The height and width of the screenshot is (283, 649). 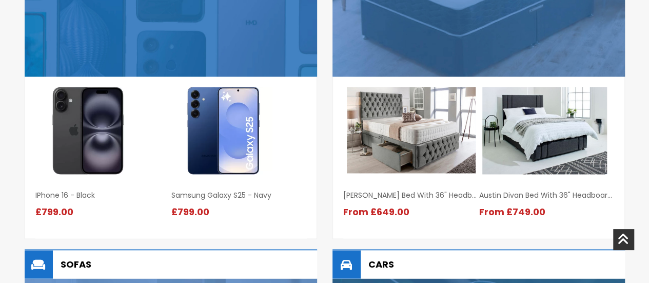 I want to click on a: Samsung Galaxy S25 - Navy, so click(x=239, y=194).